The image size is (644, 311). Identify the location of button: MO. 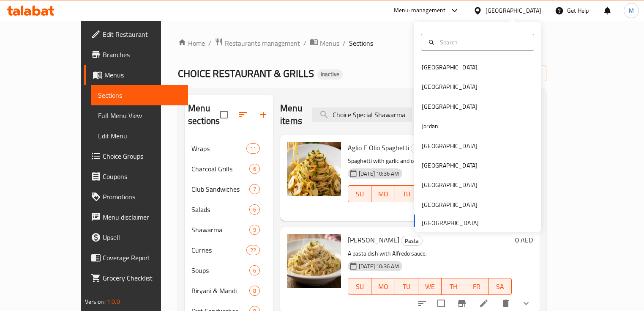
(383, 286).